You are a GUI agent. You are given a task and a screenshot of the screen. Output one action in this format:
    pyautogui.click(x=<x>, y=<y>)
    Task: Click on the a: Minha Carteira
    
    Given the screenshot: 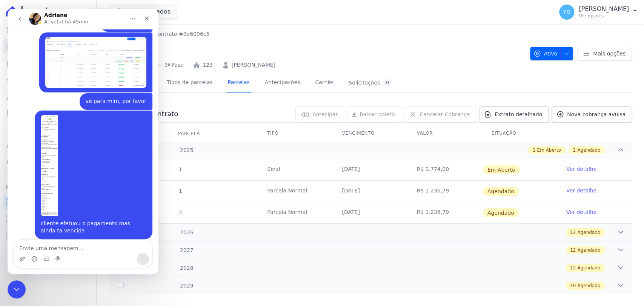 What is the action you would take?
    pyautogui.click(x=48, y=113)
    